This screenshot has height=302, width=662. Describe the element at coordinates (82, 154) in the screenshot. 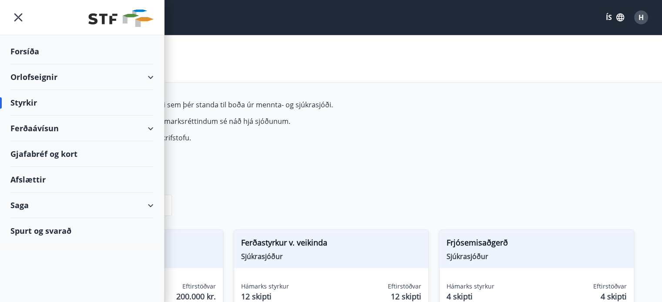

I see `div: Gjafabréf og kort` at that location.